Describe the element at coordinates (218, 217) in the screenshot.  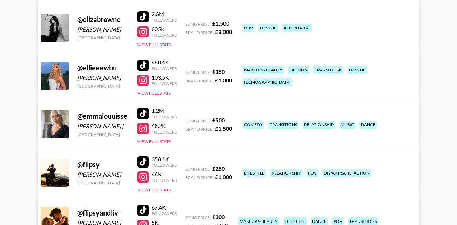
I see `strong: £ 300` at that location.